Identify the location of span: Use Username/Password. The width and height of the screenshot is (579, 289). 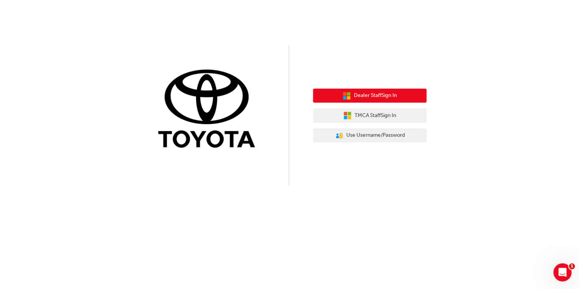
(375, 135).